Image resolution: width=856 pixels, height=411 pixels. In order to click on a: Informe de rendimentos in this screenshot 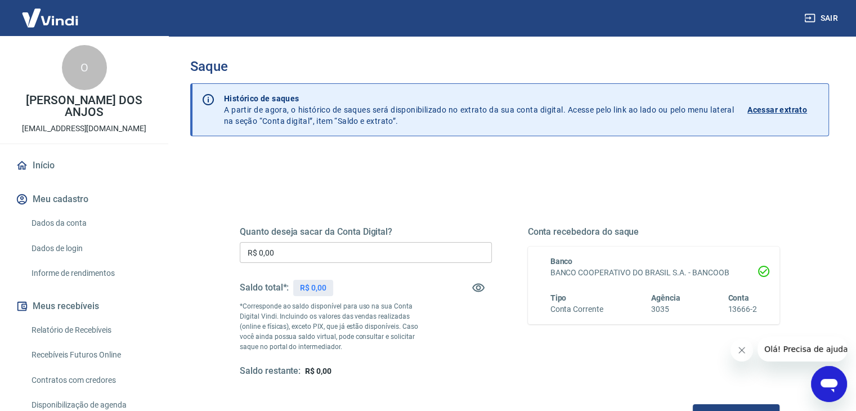, I will do `click(91, 273)`.